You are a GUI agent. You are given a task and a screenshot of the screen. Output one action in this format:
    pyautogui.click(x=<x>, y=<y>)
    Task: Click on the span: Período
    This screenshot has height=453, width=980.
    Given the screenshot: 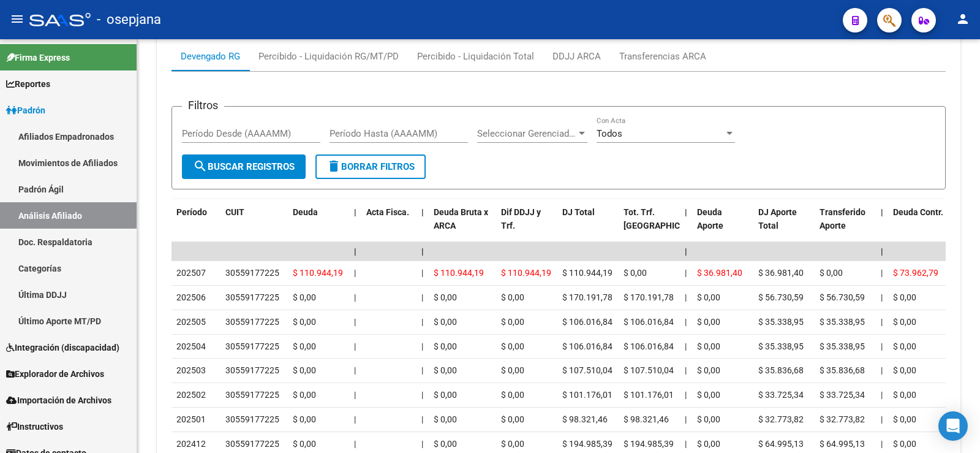 What is the action you would take?
    pyautogui.click(x=192, y=212)
    